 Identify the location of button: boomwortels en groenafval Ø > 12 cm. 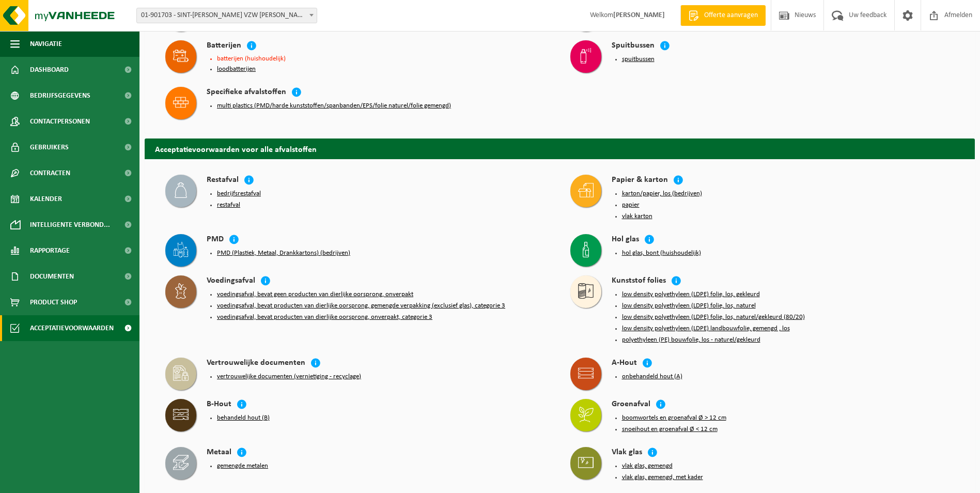
(675, 418).